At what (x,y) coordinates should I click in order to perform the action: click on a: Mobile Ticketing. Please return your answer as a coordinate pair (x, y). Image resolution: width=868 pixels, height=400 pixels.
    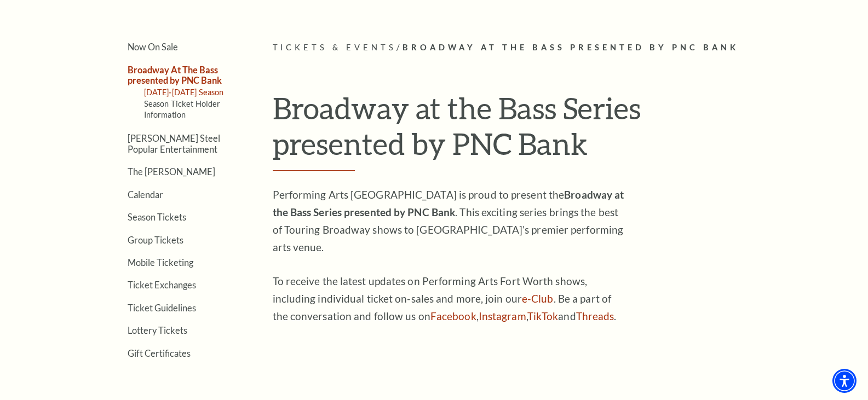
    Looking at the image, I should click on (161, 262).